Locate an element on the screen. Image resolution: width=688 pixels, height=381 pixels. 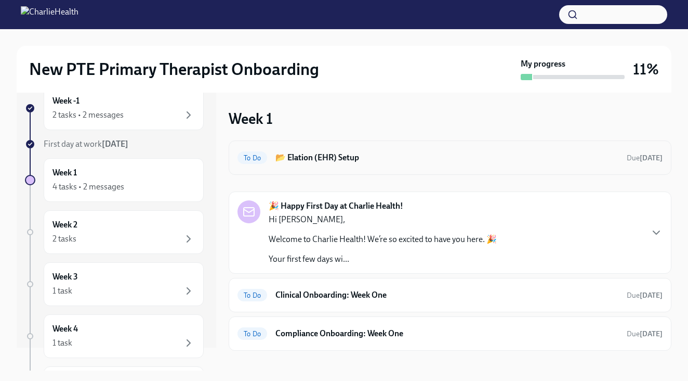
h6: Week -1 is located at coordinates (66, 101).